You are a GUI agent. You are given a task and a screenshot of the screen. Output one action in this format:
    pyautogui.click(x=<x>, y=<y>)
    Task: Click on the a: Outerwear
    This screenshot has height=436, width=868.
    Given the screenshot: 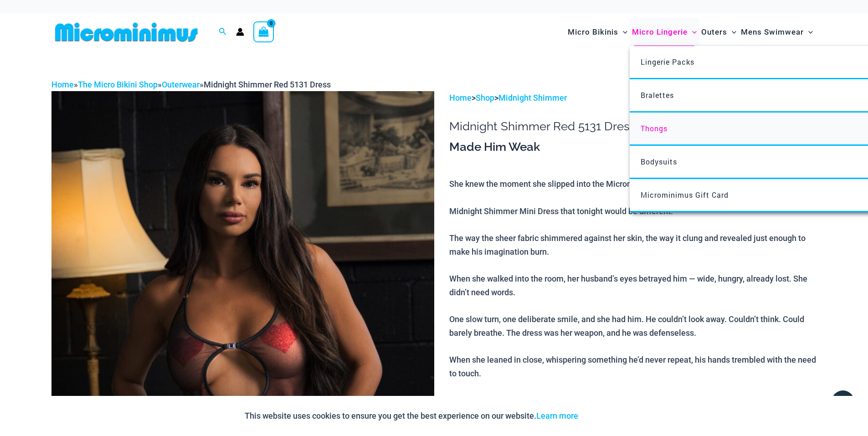 What is the action you would take?
    pyautogui.click(x=180, y=84)
    